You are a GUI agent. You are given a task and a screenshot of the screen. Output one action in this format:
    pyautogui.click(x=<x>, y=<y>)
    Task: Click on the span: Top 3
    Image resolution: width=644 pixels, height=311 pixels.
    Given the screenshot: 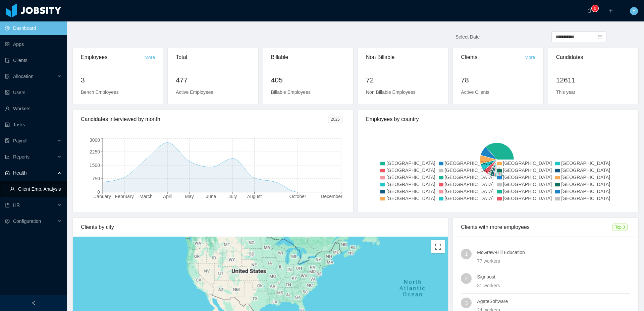 What is the action you would take?
    pyautogui.click(x=620, y=227)
    